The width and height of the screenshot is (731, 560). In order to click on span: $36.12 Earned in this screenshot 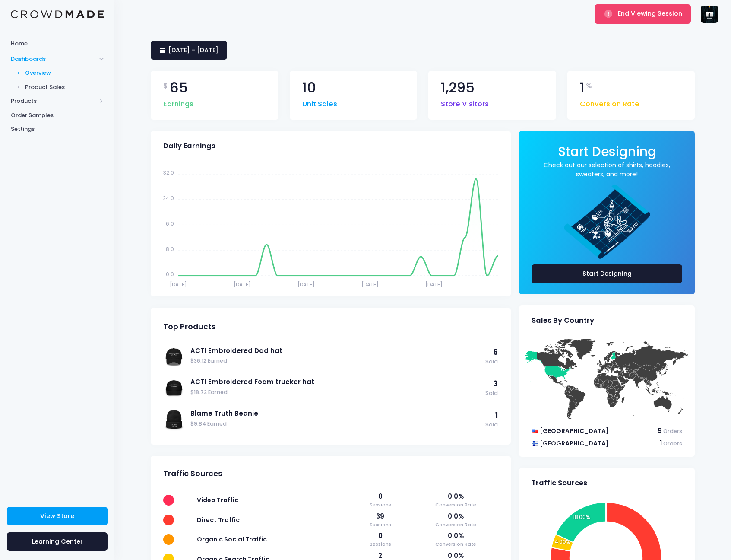, I will do `click(335, 361)`.